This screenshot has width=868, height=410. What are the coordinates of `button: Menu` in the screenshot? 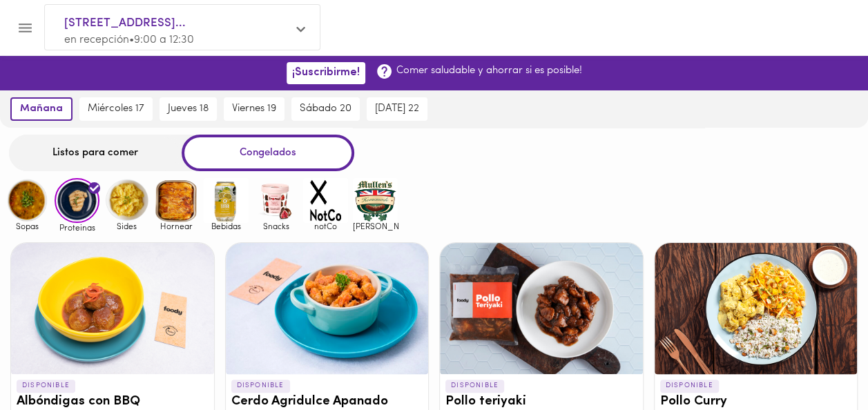 It's located at (25, 28).